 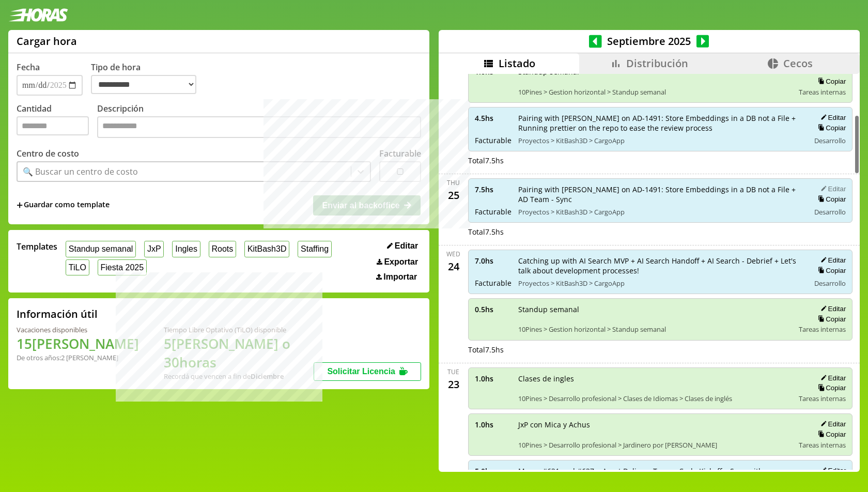 What do you see at coordinates (267, 248) in the screenshot?
I see `button: KitBash3D` at bounding box center [267, 248].